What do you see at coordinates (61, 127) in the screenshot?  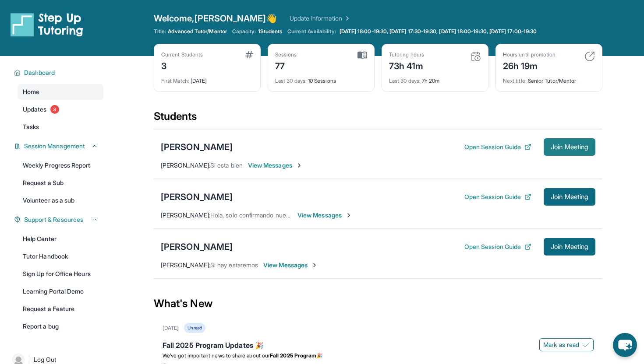 I see `a: Tasks` at bounding box center [61, 127].